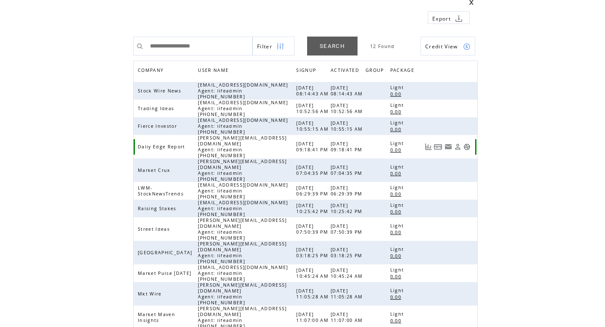 This screenshot has height=327, width=605. I want to click on span: Stock Wire News, so click(161, 91).